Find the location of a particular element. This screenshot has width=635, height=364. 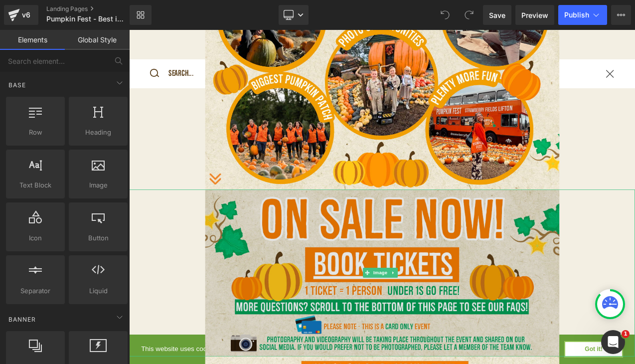

a: v6 is located at coordinates (21, 15).